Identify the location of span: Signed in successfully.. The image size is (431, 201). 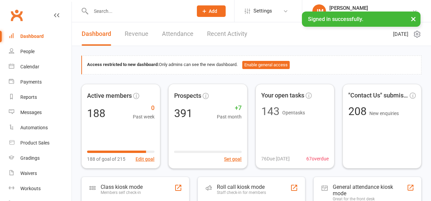
(335, 19).